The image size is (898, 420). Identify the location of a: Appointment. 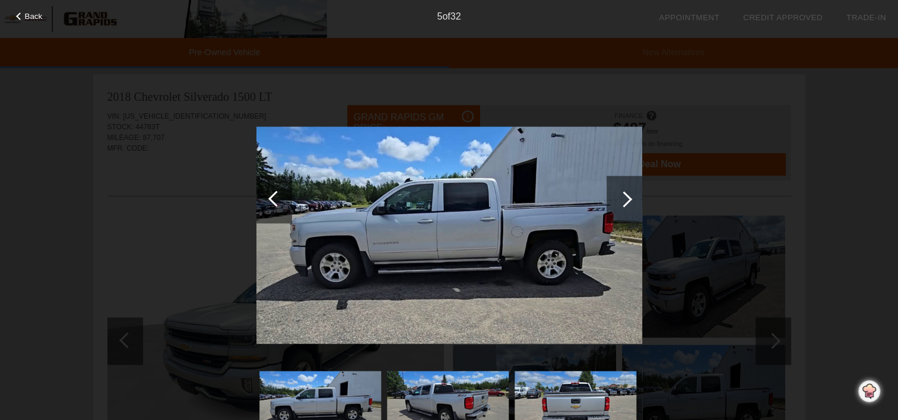
(689, 17).